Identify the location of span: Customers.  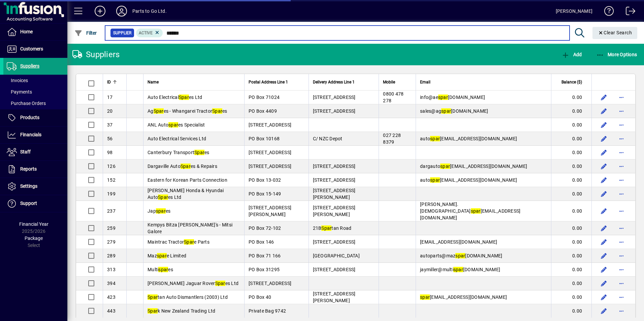
(32, 49).